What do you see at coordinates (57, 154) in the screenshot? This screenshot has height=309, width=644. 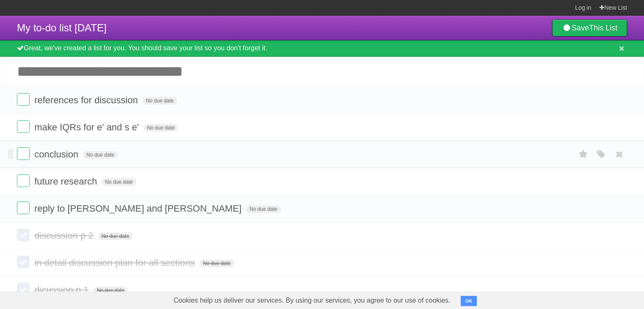 I see `span: conclusion` at bounding box center [57, 154].